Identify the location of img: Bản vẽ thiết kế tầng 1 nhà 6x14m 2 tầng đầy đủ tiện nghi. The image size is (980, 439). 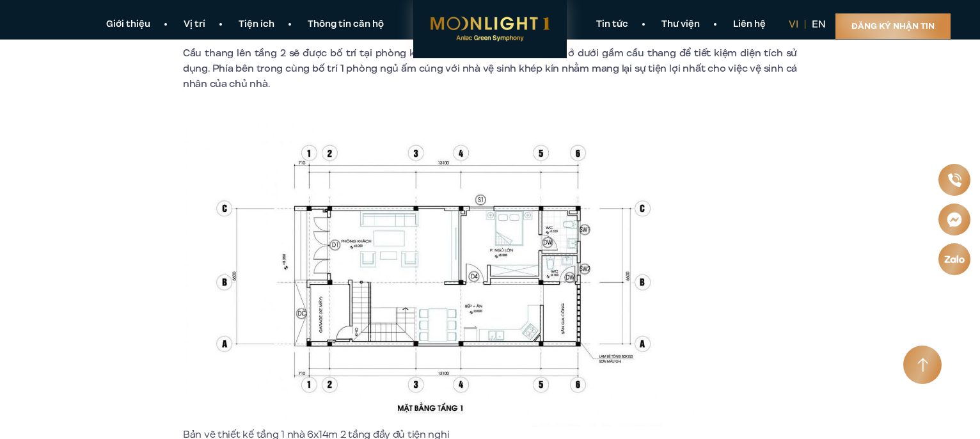
(441, 269).